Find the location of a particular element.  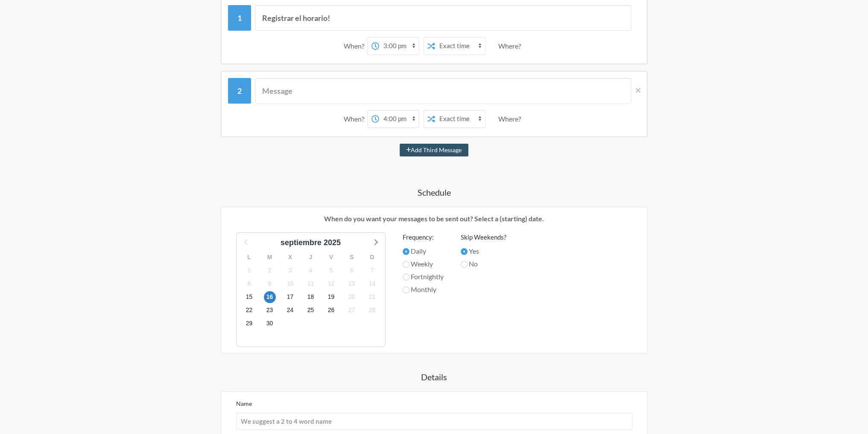

span: miércoles, 29 de octubre de 2025 is located at coordinates (250, 324).